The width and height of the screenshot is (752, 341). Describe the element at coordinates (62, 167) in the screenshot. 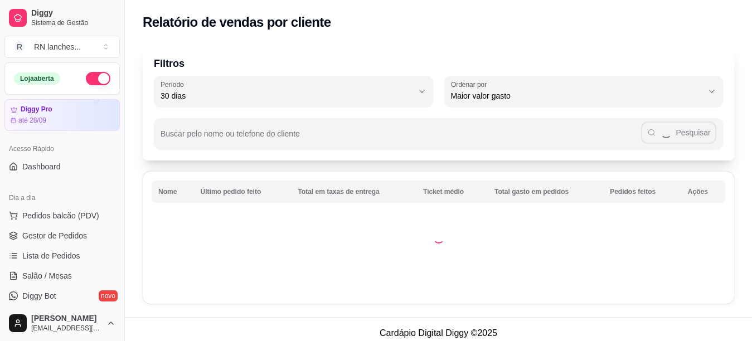

I see `a: Dashboard` at that location.